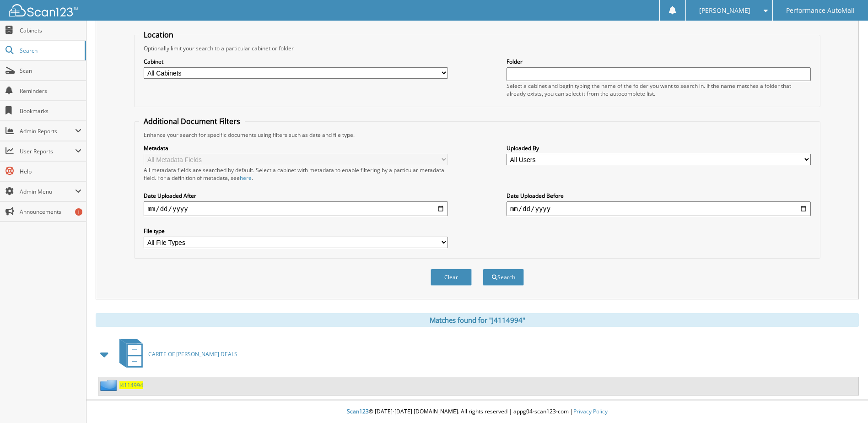  What do you see at coordinates (51, 212) in the screenshot?
I see `span: Announcements` at bounding box center [51, 212].